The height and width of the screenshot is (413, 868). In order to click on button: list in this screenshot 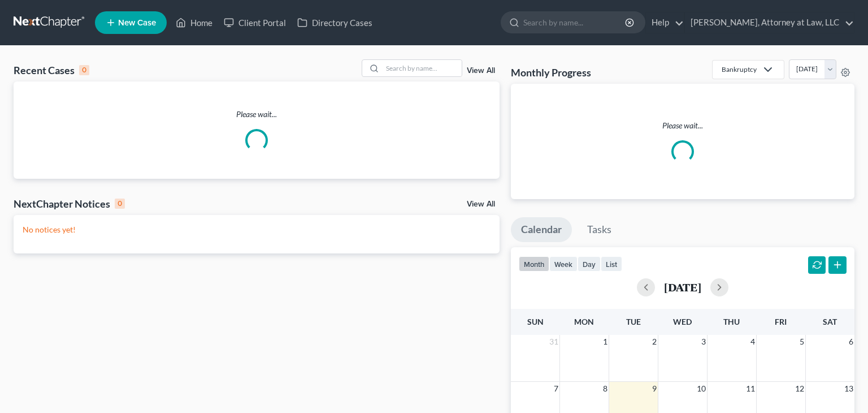, I will do `click(611, 263)`.